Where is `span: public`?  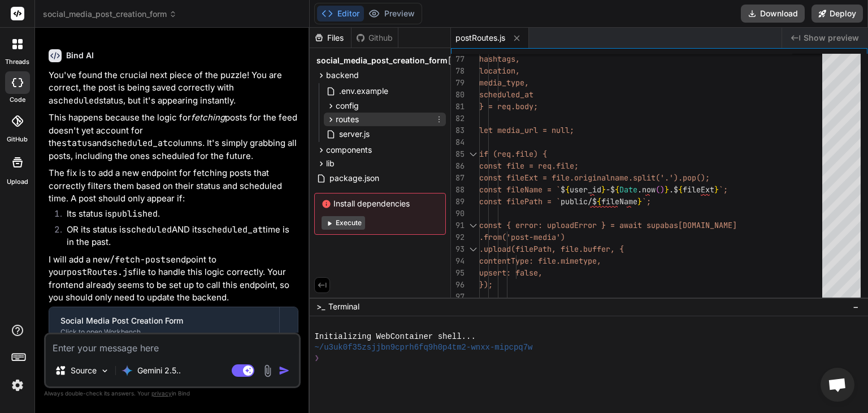 span: public is located at coordinates (574, 201).